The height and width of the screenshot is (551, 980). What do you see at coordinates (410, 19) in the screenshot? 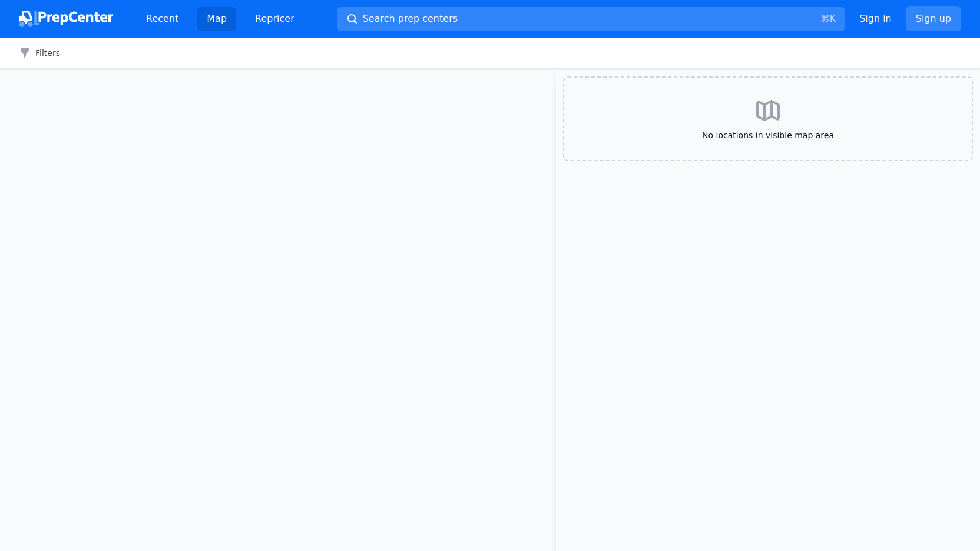
I see `span: Search prep centers` at bounding box center [410, 19].